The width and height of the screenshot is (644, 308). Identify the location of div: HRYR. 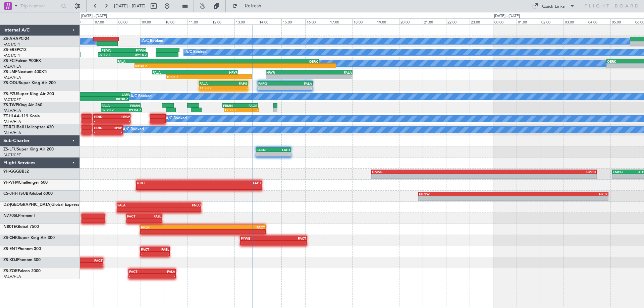
(217, 72).